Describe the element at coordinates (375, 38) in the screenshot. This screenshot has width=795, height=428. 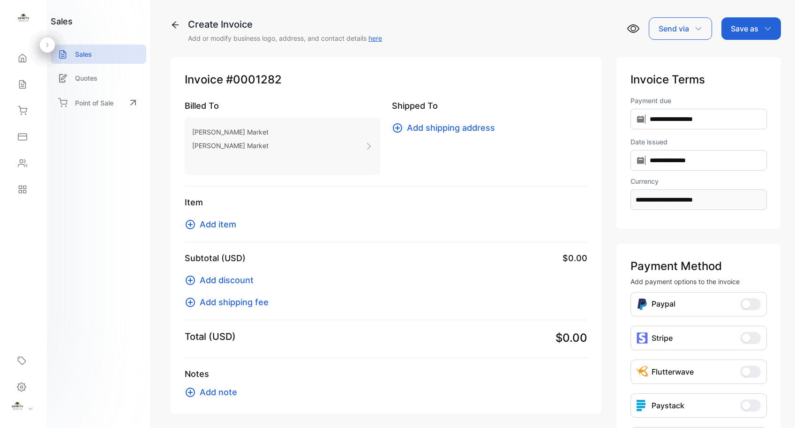
I see `a: here` at that location.